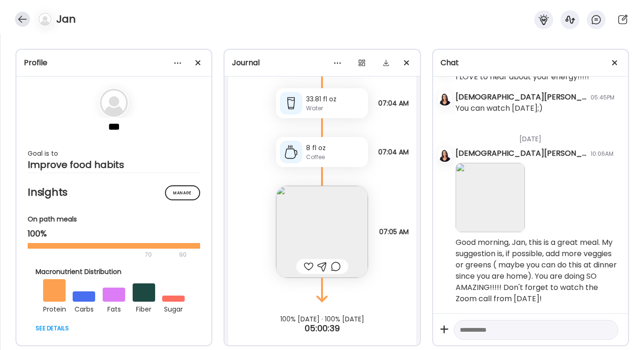 The height and width of the screenshot is (350, 644). What do you see at coordinates (114, 234) in the screenshot?
I see `div: 100%` at bounding box center [114, 234].